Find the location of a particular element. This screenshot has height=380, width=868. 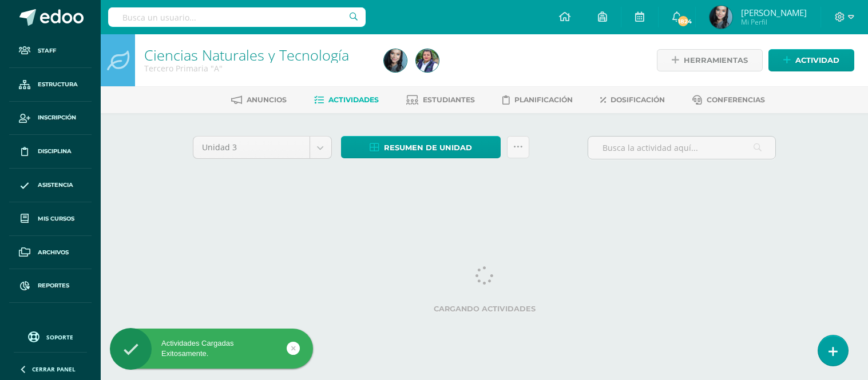

span: Archivos is located at coordinates (53, 253).